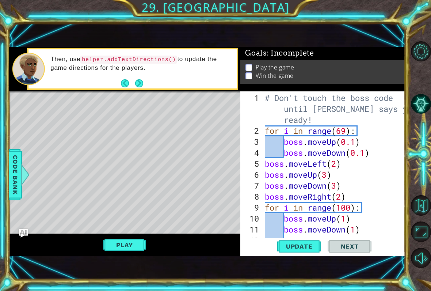 This screenshot has width=431, height=291. I want to click on div: 1, so click(251, 109).